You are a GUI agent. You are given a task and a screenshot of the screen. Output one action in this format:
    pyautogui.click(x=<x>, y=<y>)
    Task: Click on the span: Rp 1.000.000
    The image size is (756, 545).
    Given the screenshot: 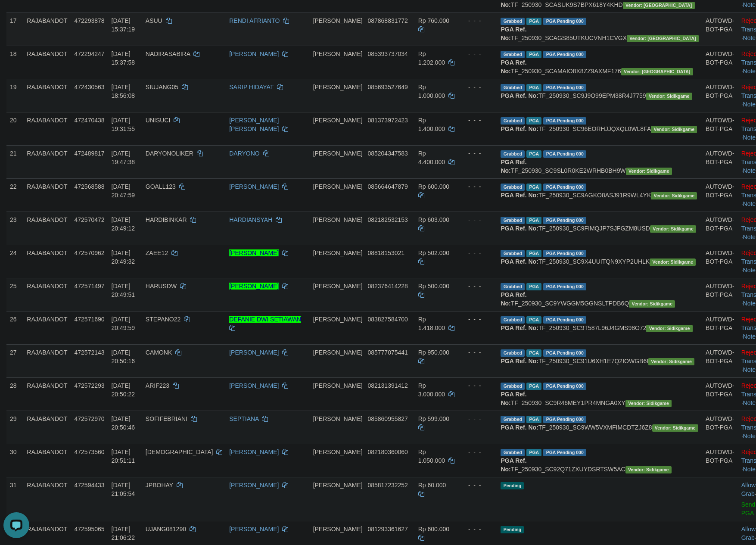 What is the action you would take?
    pyautogui.click(x=432, y=92)
    